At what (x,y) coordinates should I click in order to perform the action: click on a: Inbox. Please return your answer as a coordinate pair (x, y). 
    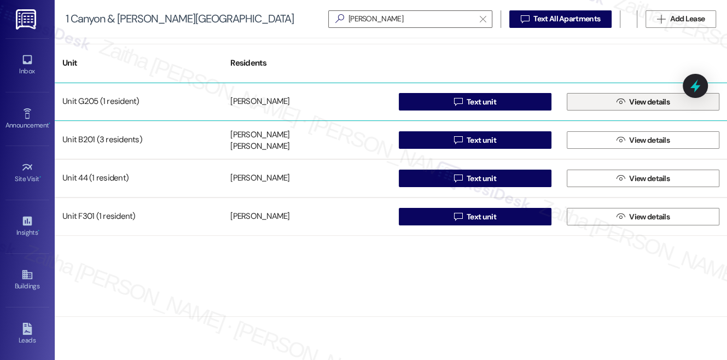
    Looking at the image, I should click on (27, 65).